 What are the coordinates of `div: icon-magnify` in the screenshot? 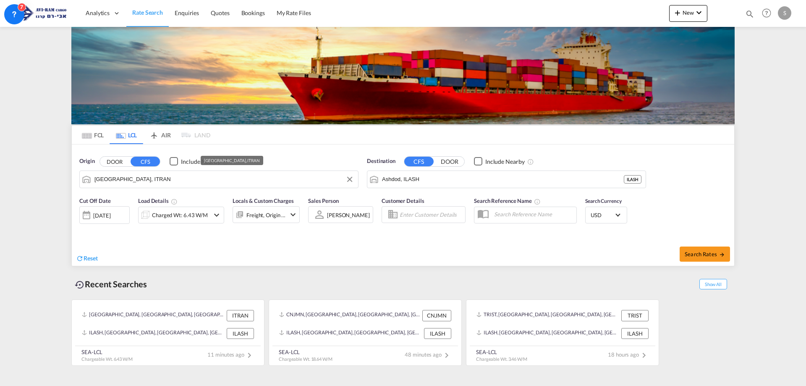 It's located at (750, 16).